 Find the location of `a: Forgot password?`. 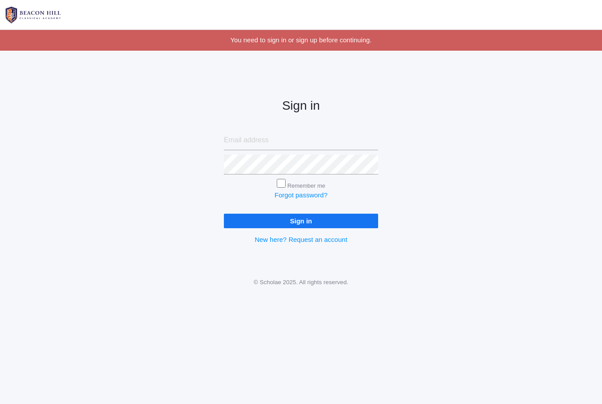

a: Forgot password? is located at coordinates (301, 195).